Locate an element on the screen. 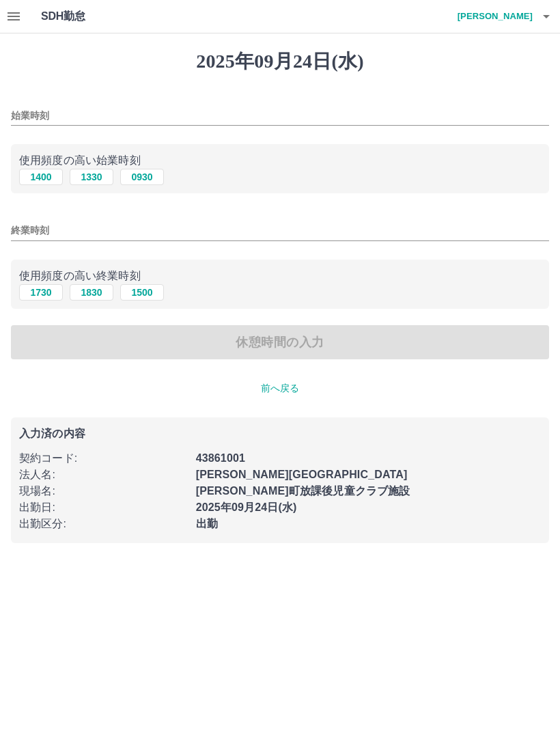  b: 2025年09月24日(水) is located at coordinates (247, 507).